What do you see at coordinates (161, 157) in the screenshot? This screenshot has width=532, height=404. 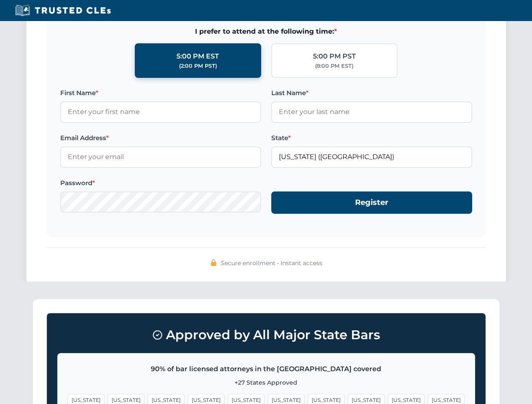 I see `input: Enter your email` at bounding box center [161, 157].